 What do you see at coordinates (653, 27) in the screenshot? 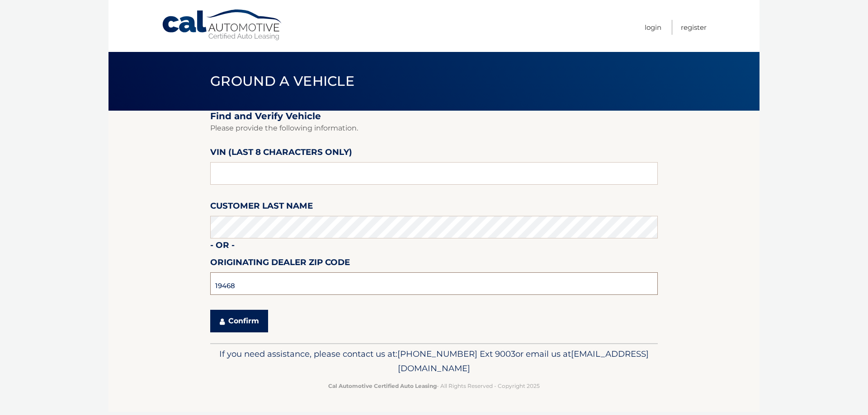
I see `a: Login` at bounding box center [653, 27].